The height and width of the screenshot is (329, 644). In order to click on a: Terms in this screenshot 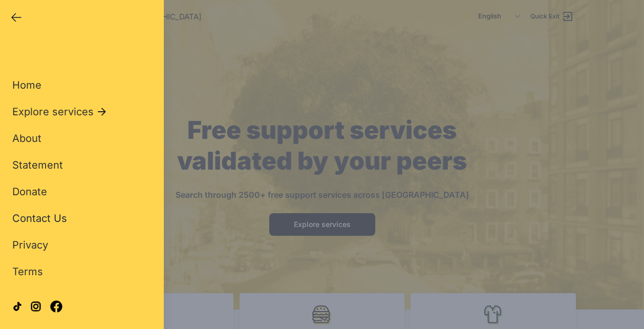, I will do `click(27, 272)`.